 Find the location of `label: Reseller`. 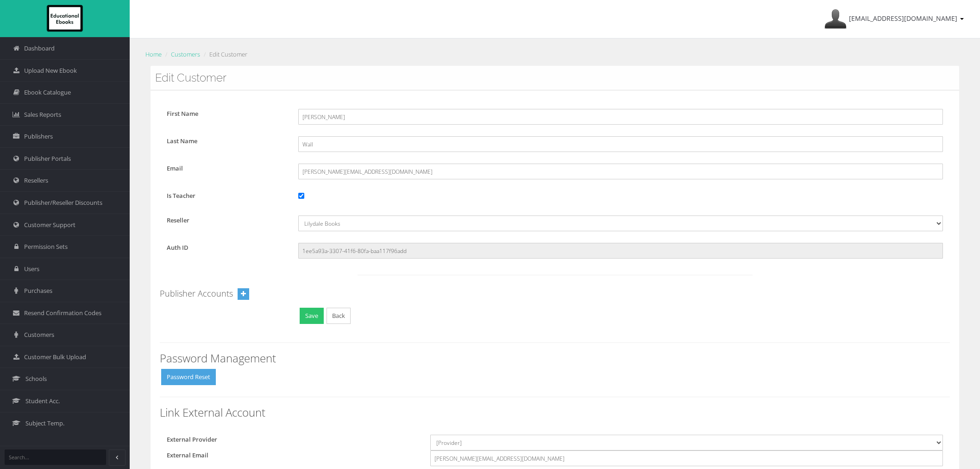

label: Reseller is located at coordinates (225, 220).